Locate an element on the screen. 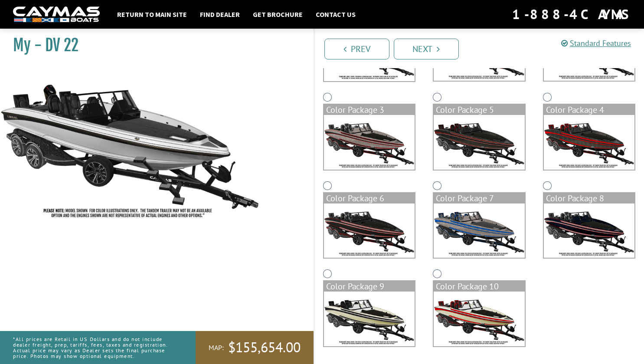 This screenshot has width=644, height=364. img: color_package_370.png is located at coordinates (369, 319).